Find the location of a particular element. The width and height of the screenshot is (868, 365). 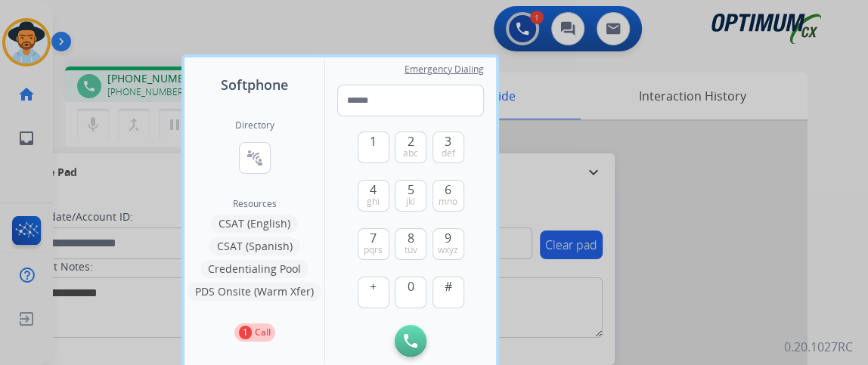

button: 5jkl is located at coordinates (411, 195).